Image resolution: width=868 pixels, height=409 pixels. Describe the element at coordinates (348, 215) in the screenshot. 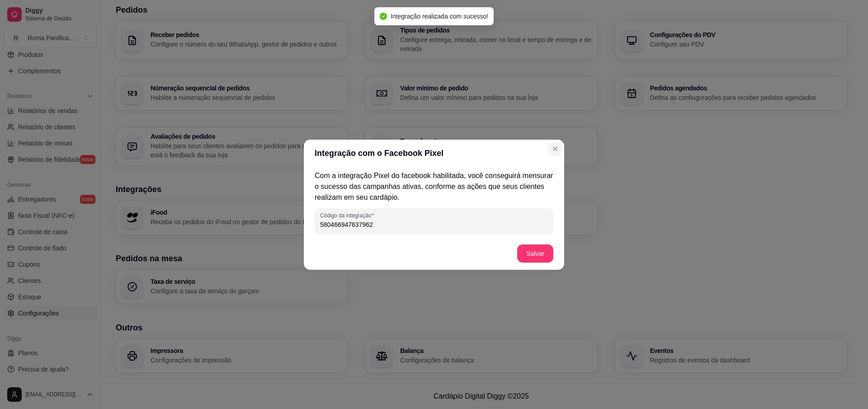

I see `label: Código da integração` at that location.